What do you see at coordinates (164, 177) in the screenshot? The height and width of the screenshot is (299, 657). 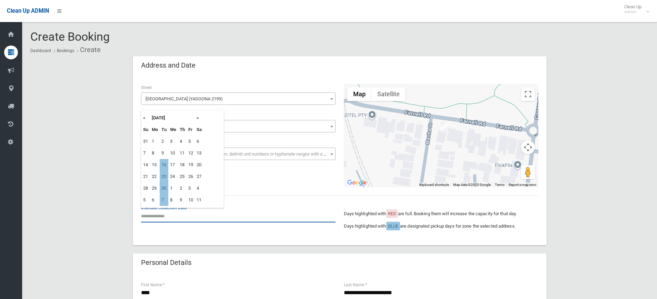 I see `td: 23` at bounding box center [164, 177].